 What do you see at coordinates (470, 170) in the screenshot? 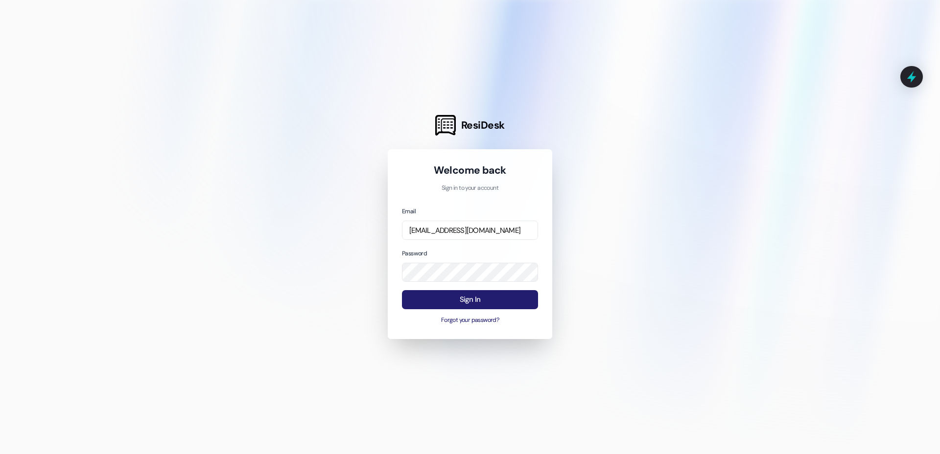
I see `h1: Welcome back` at bounding box center [470, 170].